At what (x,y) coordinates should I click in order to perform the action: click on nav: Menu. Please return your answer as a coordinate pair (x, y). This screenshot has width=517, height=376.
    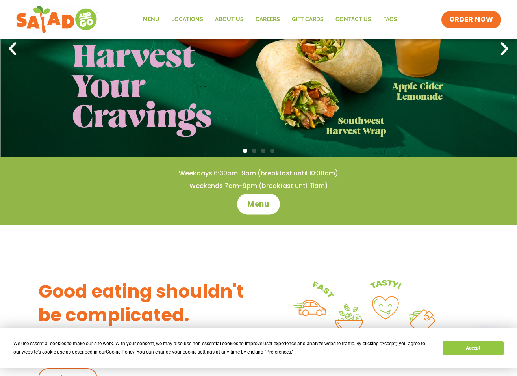
    Looking at the image, I should click on (270, 20).